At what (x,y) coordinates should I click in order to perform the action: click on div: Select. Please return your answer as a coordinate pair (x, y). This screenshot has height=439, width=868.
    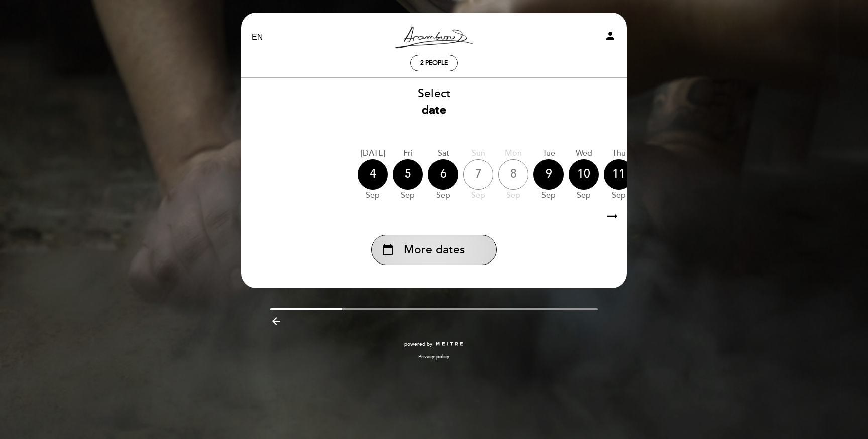
    Looking at the image, I should click on (434, 102).